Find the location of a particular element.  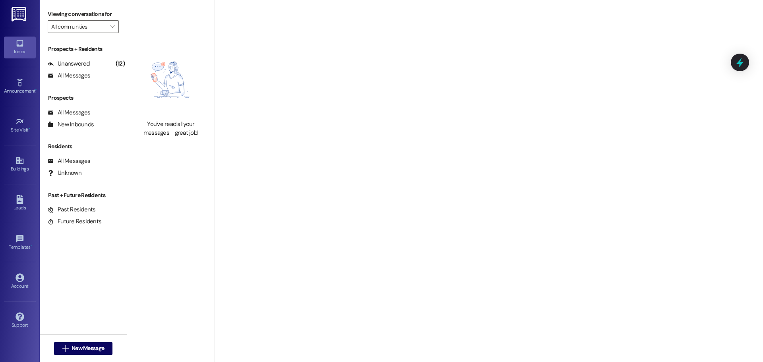

div: Residents is located at coordinates (83, 146).